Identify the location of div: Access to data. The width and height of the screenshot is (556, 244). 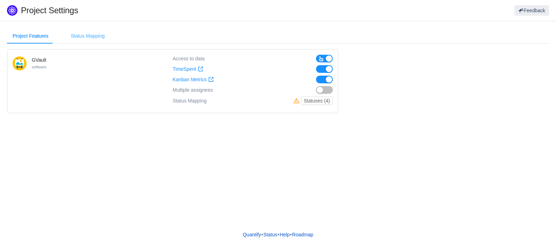
(189, 59).